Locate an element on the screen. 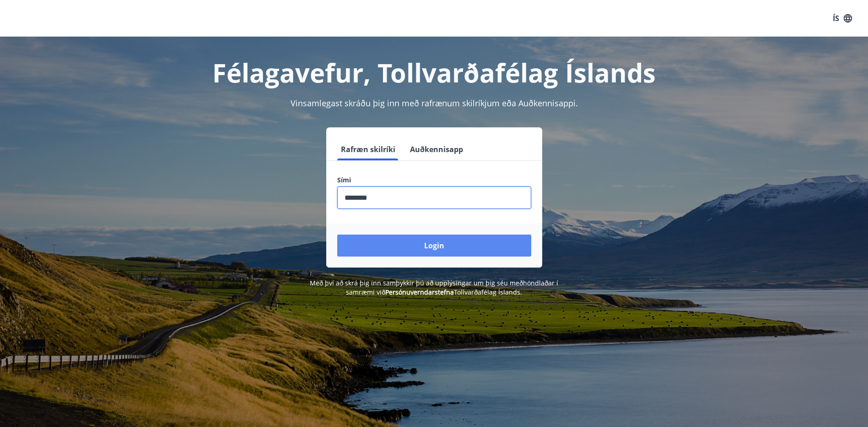  button: Rafræn skilríki is located at coordinates (368, 149).